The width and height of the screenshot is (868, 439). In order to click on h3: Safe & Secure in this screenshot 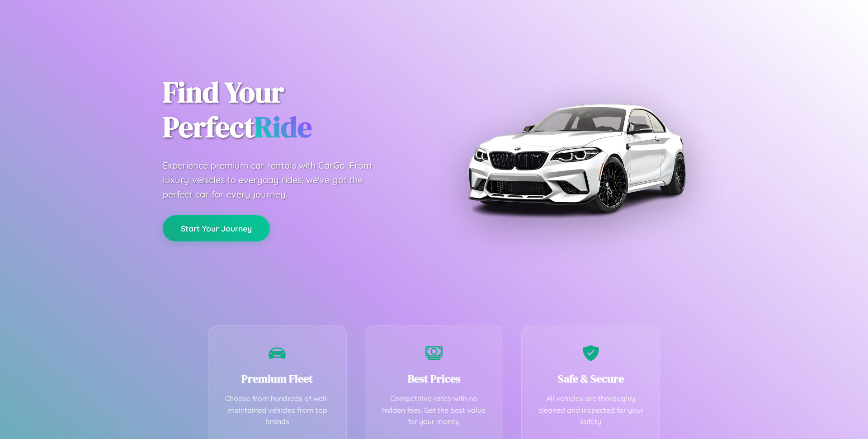, I will do `click(590, 378)`.